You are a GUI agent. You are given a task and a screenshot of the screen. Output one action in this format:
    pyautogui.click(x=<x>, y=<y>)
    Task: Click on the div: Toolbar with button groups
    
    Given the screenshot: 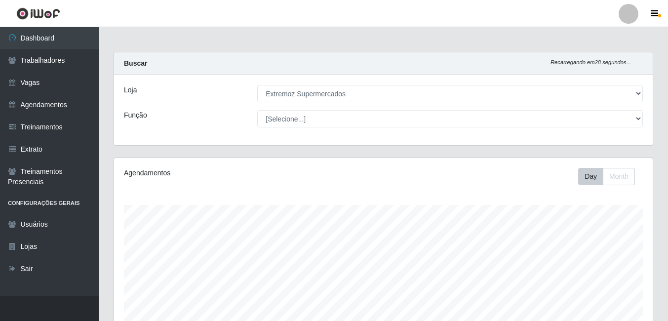 What is the action you would take?
    pyautogui.click(x=611, y=176)
    